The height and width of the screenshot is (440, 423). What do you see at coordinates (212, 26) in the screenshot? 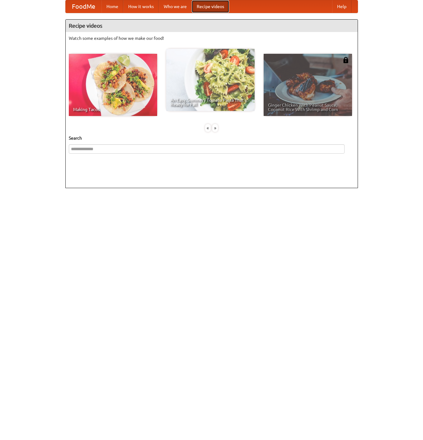
I see `h4: Recipe videos` at bounding box center [212, 26].